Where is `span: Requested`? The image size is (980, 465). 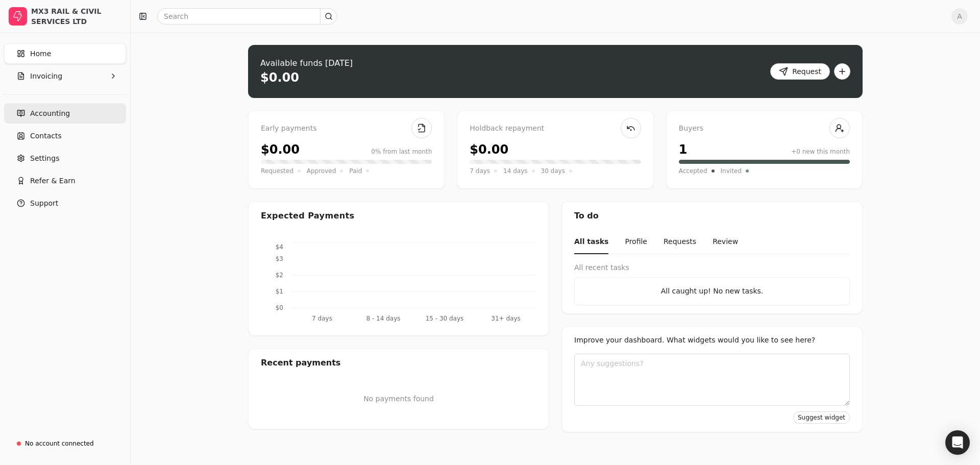 span: Requested is located at coordinates (277, 171).